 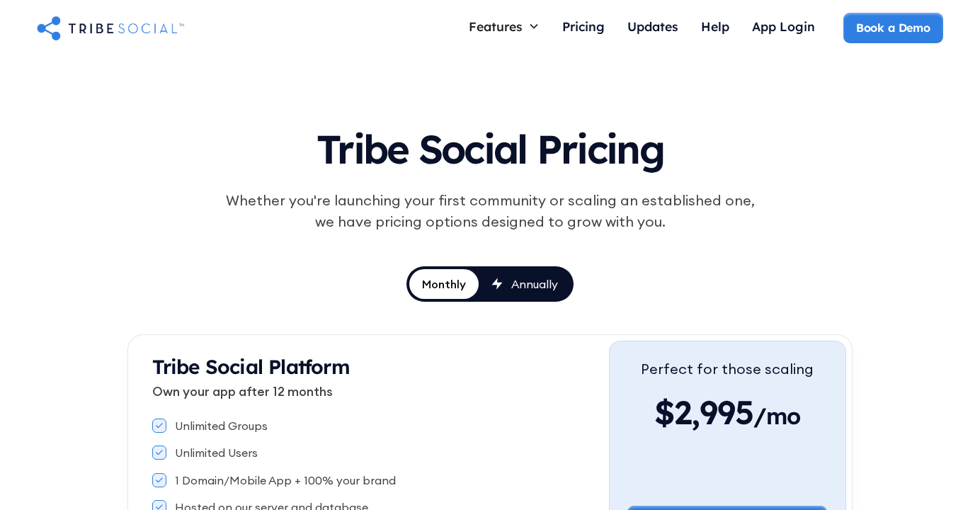 What do you see at coordinates (777, 419) in the screenshot?
I see `span: /mo` at bounding box center [777, 419].